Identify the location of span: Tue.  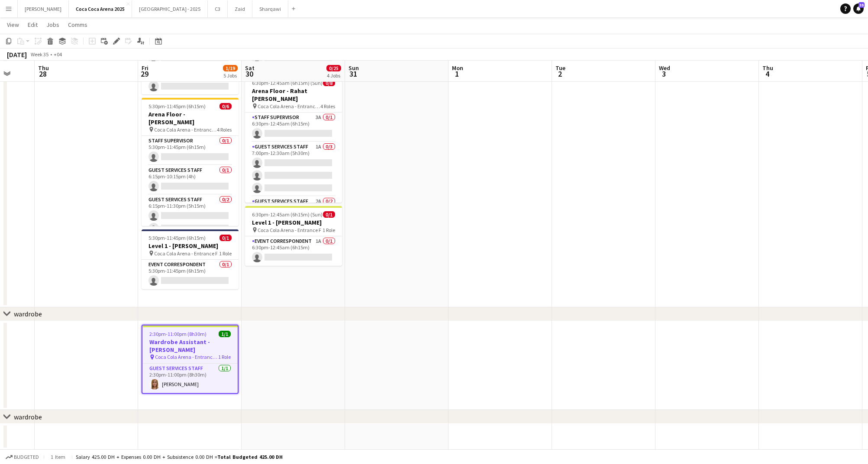
(560, 68).